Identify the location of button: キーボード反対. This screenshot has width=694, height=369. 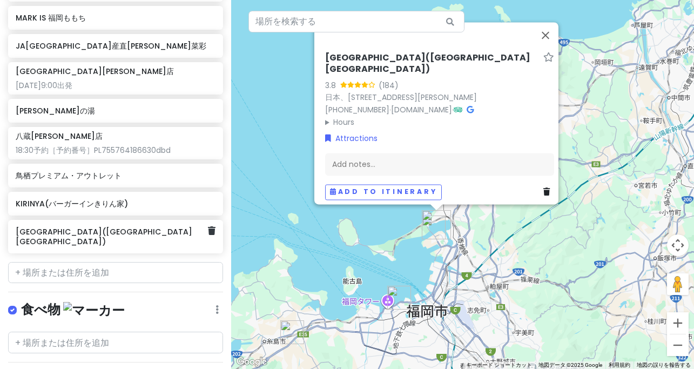
(499, 365).